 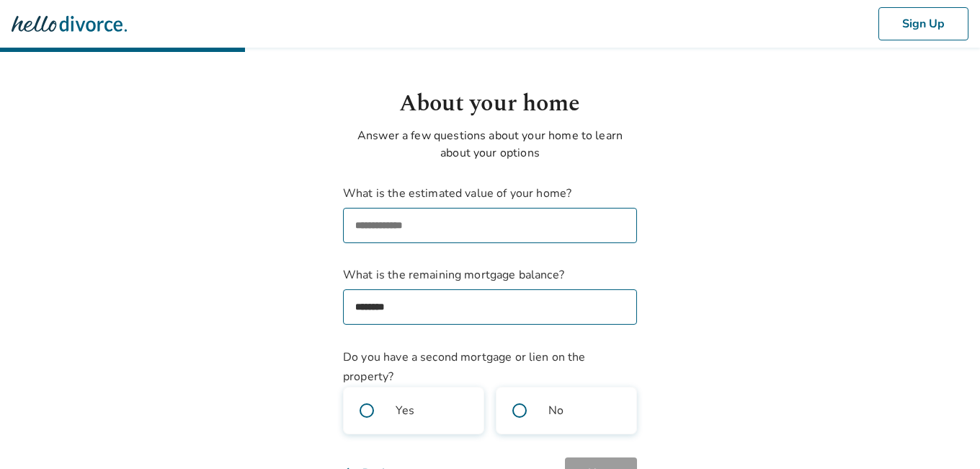 What do you see at coordinates (924, 24) in the screenshot?
I see `button: Sign Up` at bounding box center [924, 24].